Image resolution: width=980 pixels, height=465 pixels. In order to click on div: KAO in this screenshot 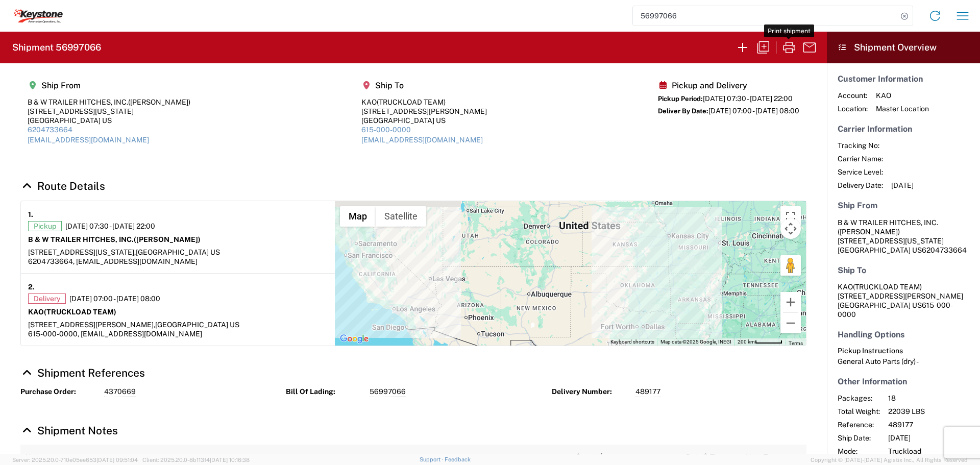, I will do `click(424, 102)`.